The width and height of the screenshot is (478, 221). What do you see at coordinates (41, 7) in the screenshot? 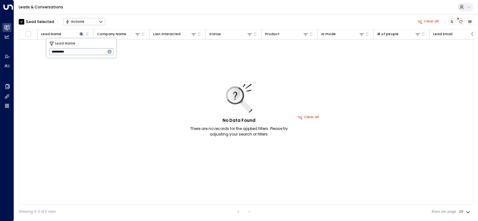
I see `a: Leads & Conversations` at bounding box center [41, 7].